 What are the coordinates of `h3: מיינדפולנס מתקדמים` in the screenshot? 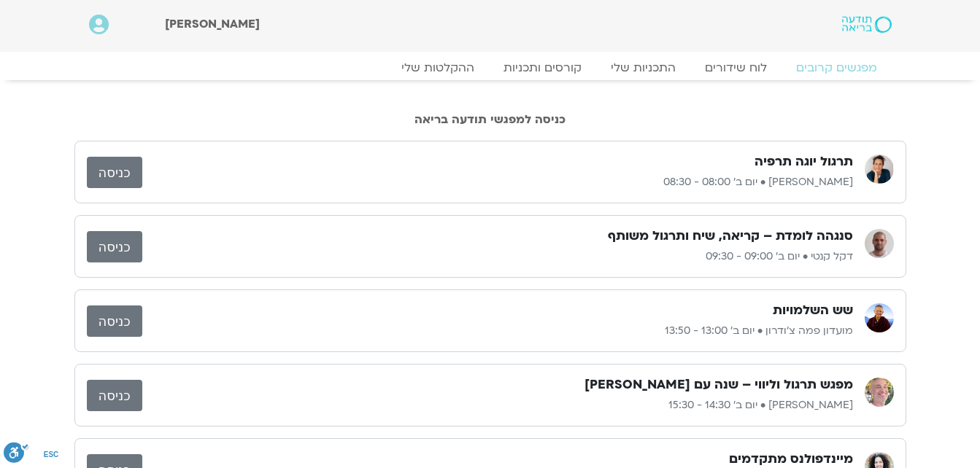 It's located at (791, 459).